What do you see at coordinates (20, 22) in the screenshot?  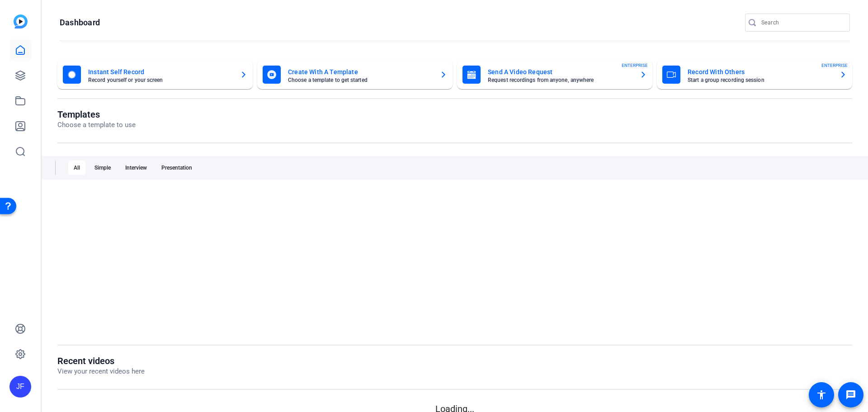 I see `img: blue-gradient.svg` at bounding box center [20, 22].